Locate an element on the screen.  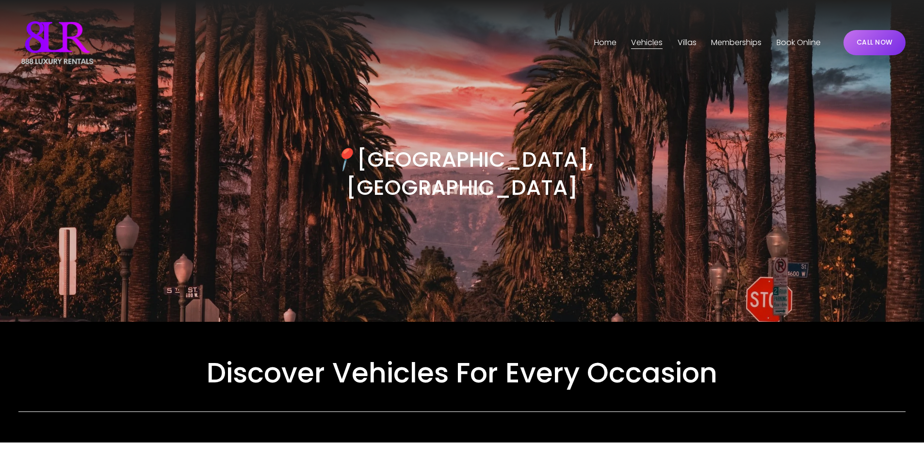
a: Luxury Car &amp; Home Rentals For Every Occasion is located at coordinates (57, 43).